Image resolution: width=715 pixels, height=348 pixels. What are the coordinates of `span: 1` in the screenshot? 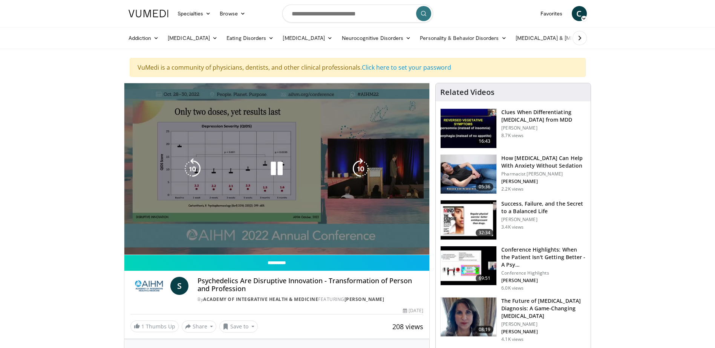 It's located at (143, 326).